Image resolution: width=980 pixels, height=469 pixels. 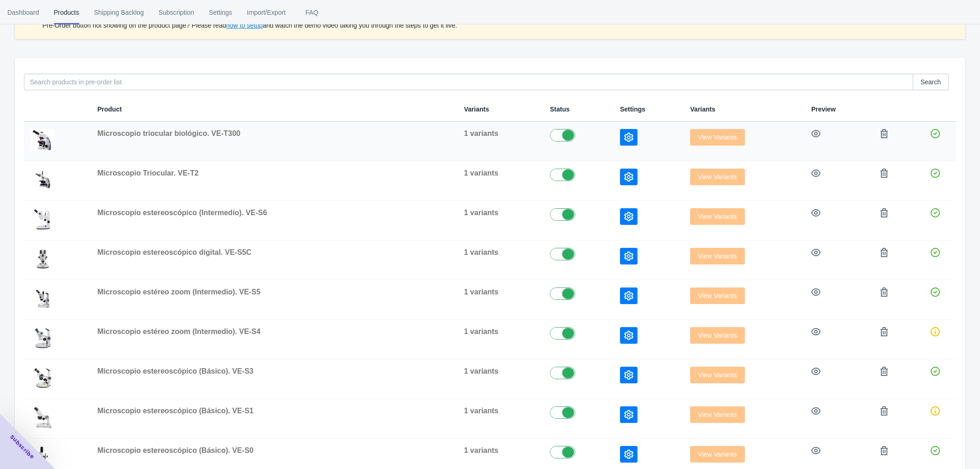 What do you see at coordinates (43, 338) in the screenshot?
I see `img: VE-S4-2_3cb94409-5b50-42aa-af4d-d01e797bb1c3.png` at bounding box center [43, 338].